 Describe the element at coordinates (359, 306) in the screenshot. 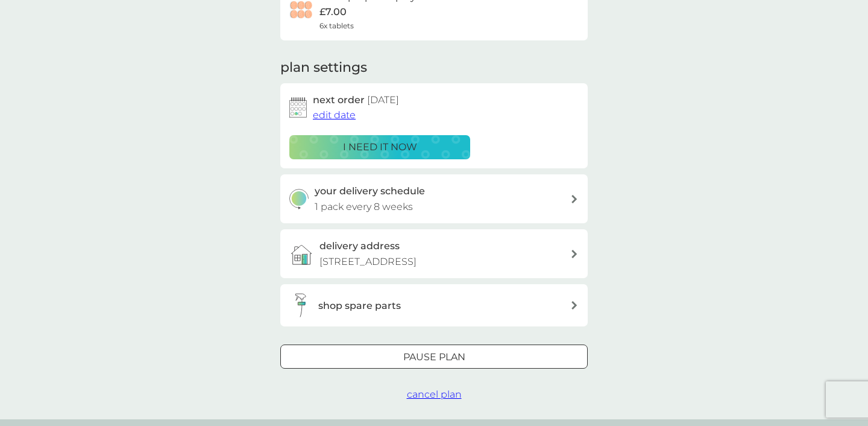

I see `h3: shop spare parts` at that location.